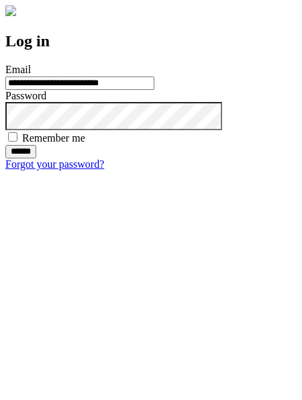 This screenshot has width=302, height=400. Describe the element at coordinates (25, 95) in the screenshot. I see `label: Password` at that location.